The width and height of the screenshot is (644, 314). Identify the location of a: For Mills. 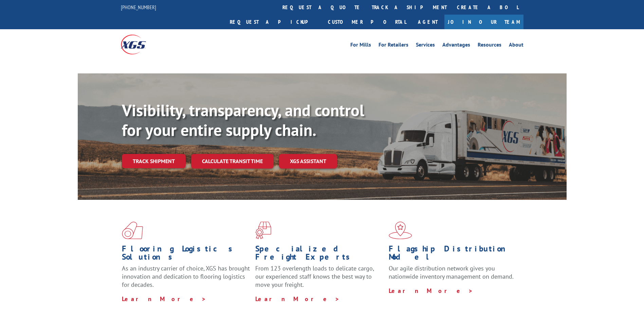
(361, 46).